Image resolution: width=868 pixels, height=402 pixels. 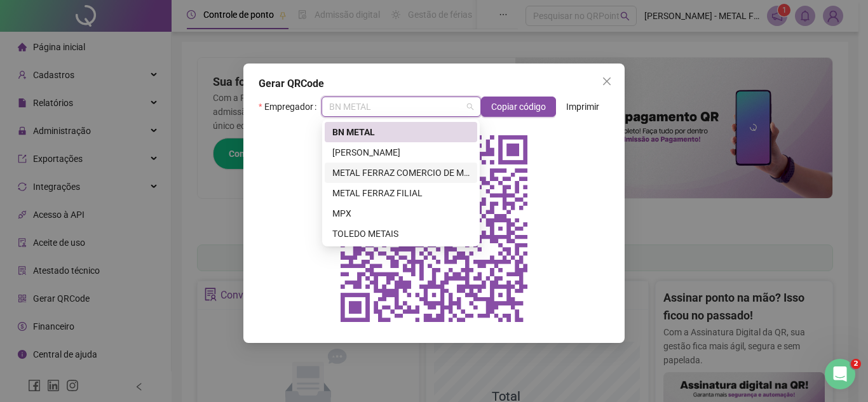 What do you see at coordinates (401, 153) in the screenshot?
I see `div: DANIEL GOMES DA COSTA` at bounding box center [401, 153].